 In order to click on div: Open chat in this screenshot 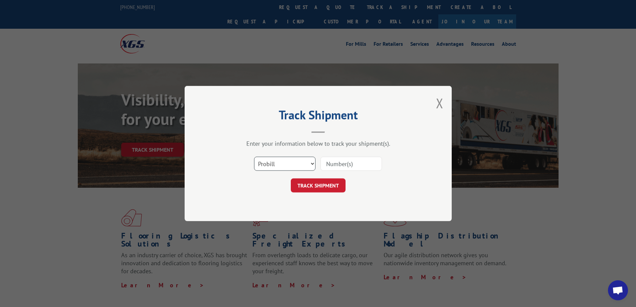, I will do `click(618, 290)`.